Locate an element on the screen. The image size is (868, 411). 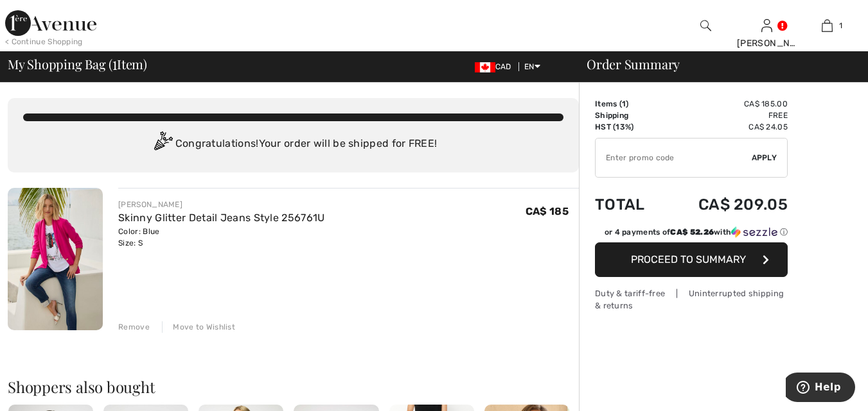
td: CA$ 24.05 is located at coordinates (725, 127).